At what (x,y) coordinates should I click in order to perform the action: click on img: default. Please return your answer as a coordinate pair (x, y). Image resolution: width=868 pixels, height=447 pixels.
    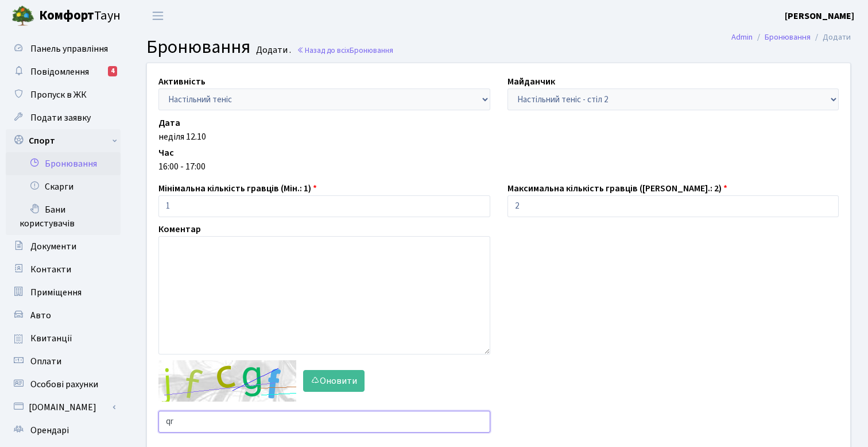
    Looking at the image, I should click on (227, 381).